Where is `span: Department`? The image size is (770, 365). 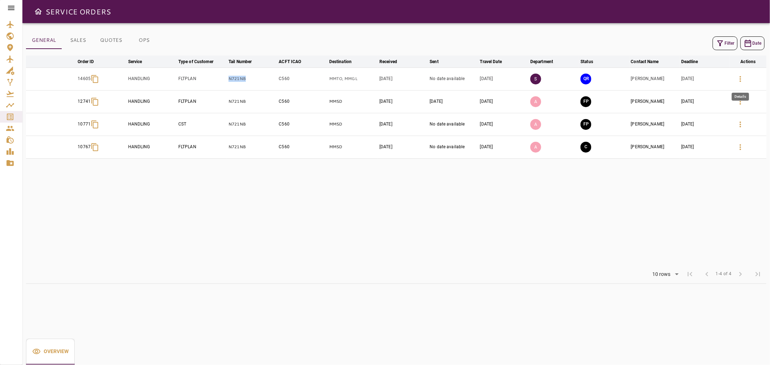
span: Department is located at coordinates (546, 62).